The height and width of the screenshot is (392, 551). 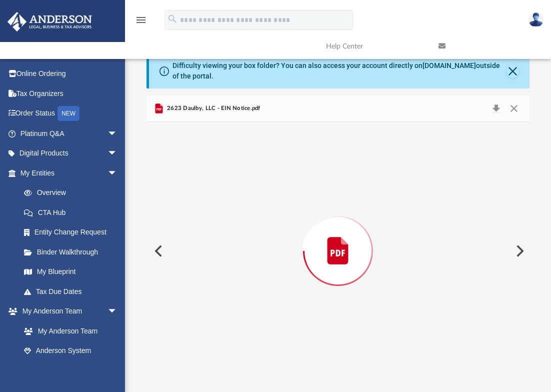 What do you see at coordinates (69, 154) in the screenshot?
I see `a: Digital Productsarrow_drop_down` at bounding box center [69, 154].